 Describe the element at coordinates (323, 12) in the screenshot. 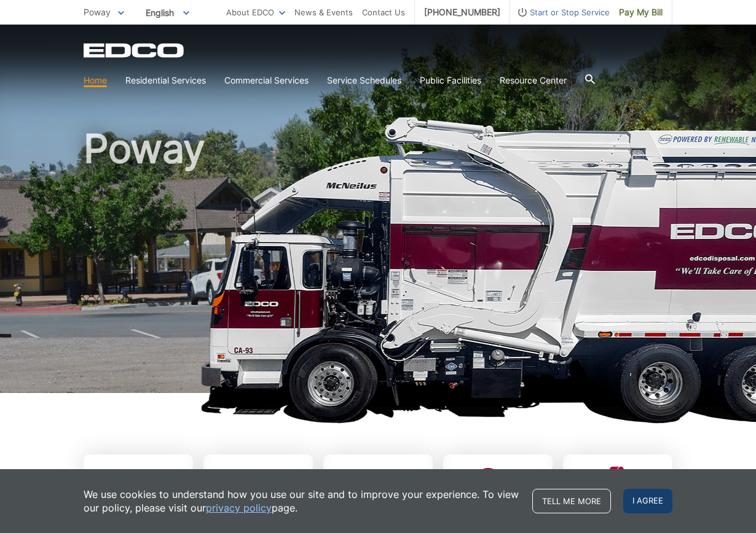

I see `a: News & Events` at that location.